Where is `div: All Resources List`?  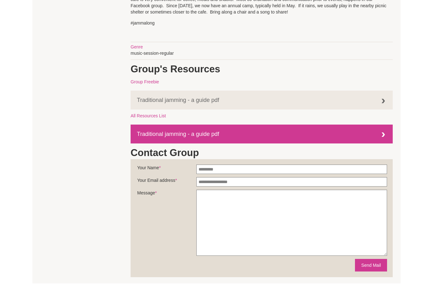 div: All Resources List is located at coordinates (261, 116).